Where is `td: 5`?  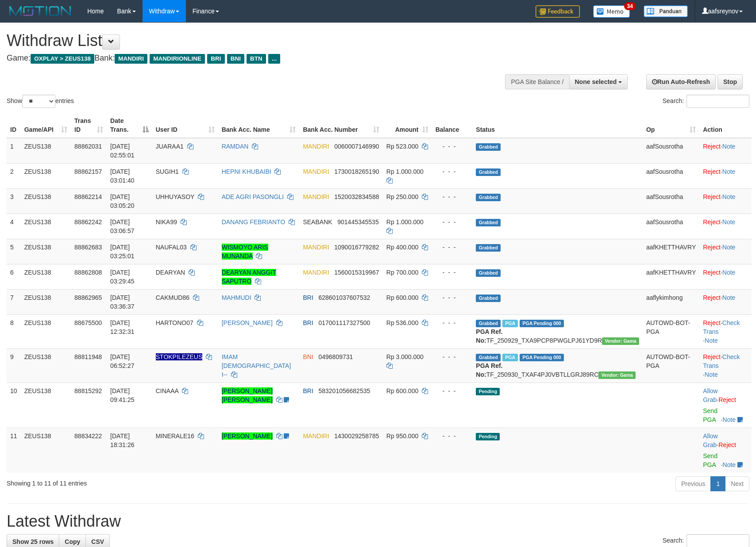
td: 5 is located at coordinates (14, 251).